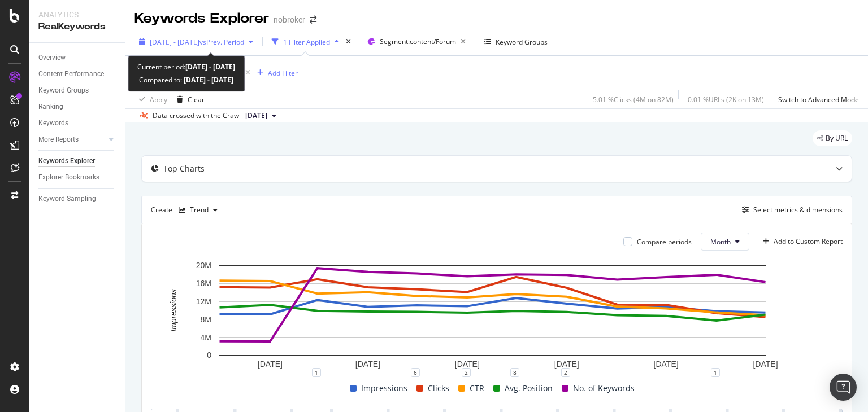 This screenshot has height=412, width=868. I want to click on text: 4M, so click(206, 338).